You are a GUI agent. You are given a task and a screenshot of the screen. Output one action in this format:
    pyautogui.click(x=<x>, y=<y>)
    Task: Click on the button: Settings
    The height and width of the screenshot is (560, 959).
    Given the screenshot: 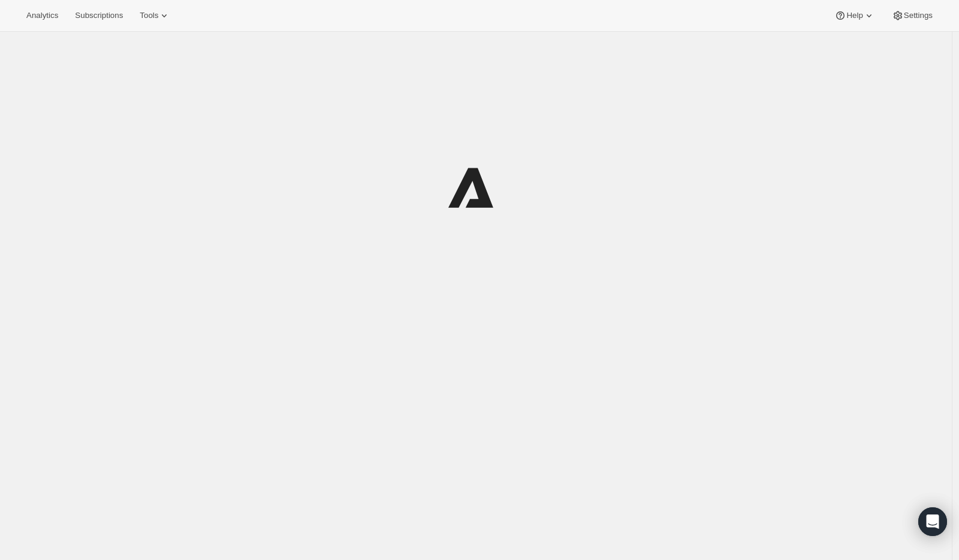 What is the action you would take?
    pyautogui.click(x=912, y=16)
    